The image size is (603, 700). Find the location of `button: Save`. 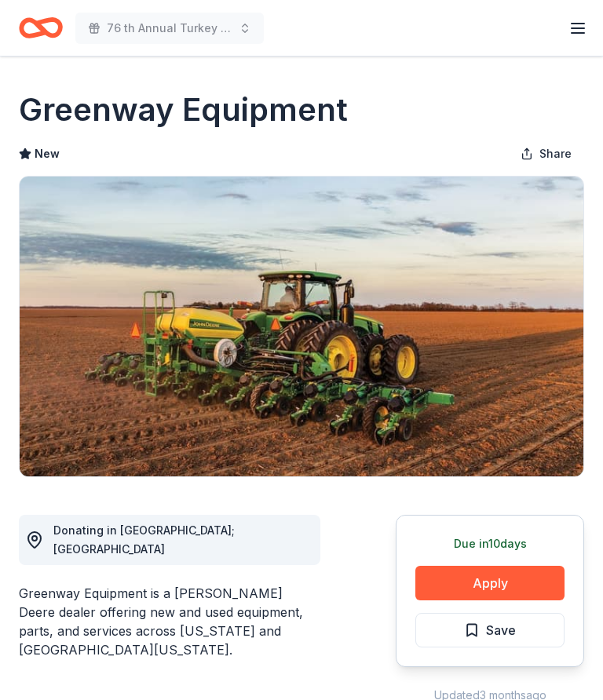

button: Save is located at coordinates (490, 631).